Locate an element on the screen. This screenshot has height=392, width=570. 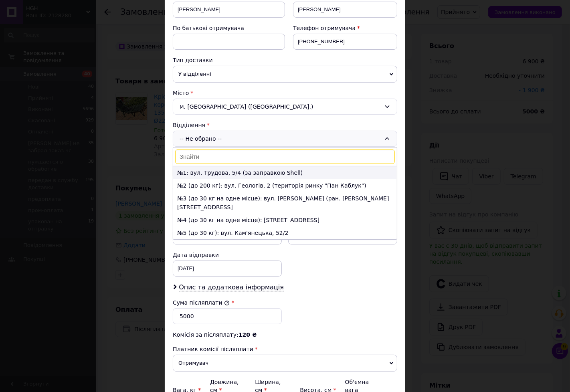
div: -- Не обрано -- is located at coordinates (285, 139).